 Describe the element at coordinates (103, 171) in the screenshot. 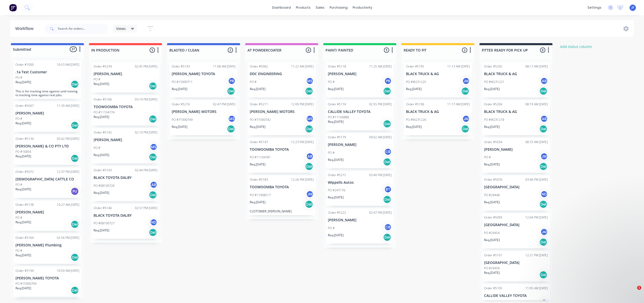

I see `div: Order #5143` at that location.